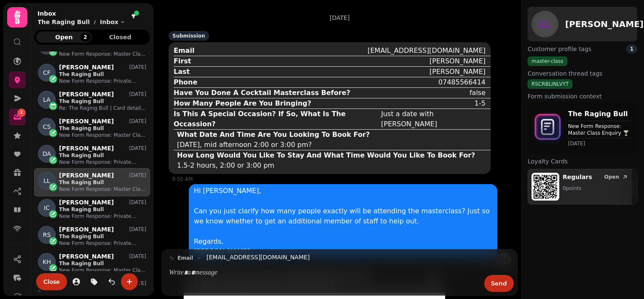 The image size is (644, 299). Describe the element at coordinates (47, 262) in the screenshot. I see `span: KH` at that location.